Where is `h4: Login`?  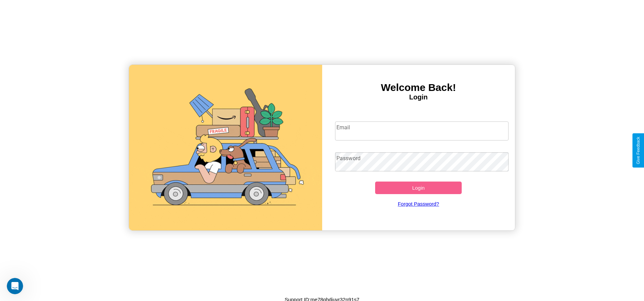 h4: Login is located at coordinates (418, 97).